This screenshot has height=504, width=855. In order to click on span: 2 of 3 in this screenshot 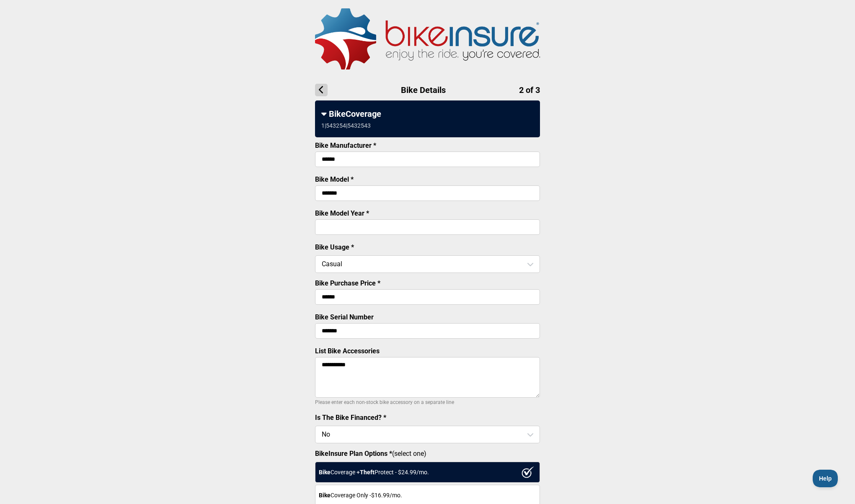, I will do `click(529, 90)`.